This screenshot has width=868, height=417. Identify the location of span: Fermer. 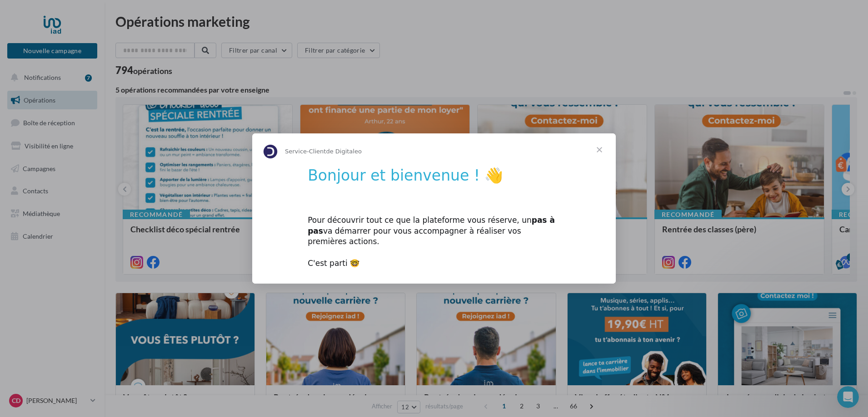
(600, 150).